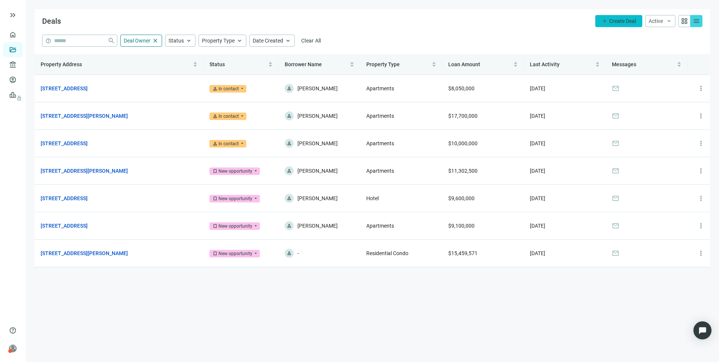  What do you see at coordinates (622, 21) in the screenshot?
I see `span: Create Deal` at bounding box center [622, 21].